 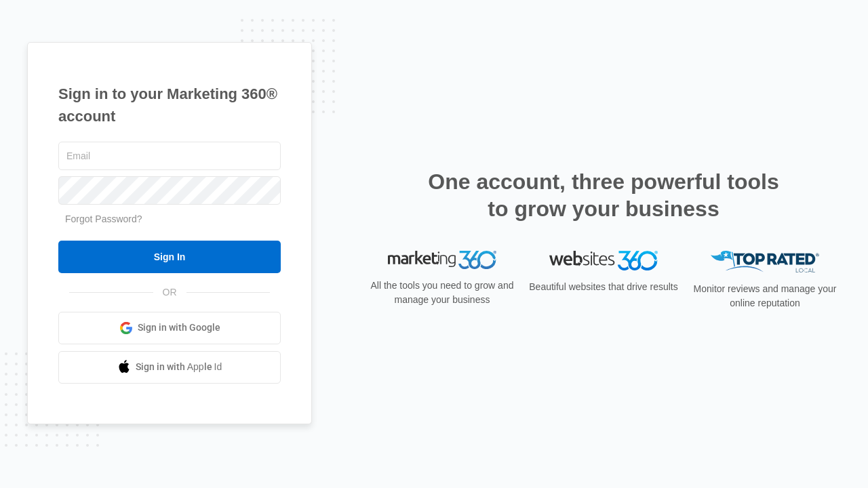 I want to click on p: Beautiful websites that drive results, so click(x=603, y=287).